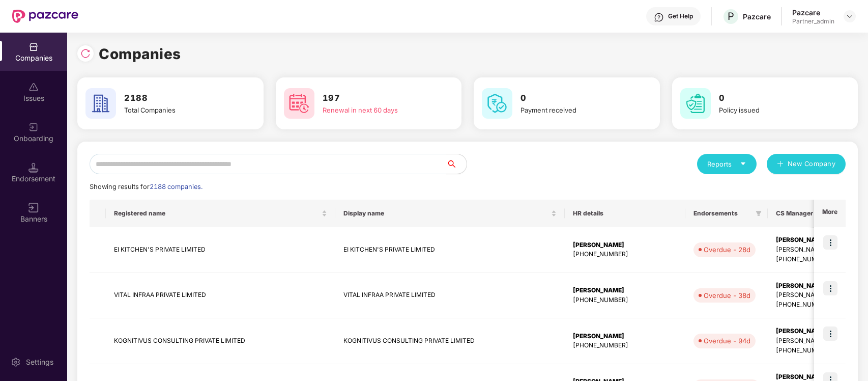  Describe the element at coordinates (681, 16) in the screenshot. I see `div: Get Help` at that location.